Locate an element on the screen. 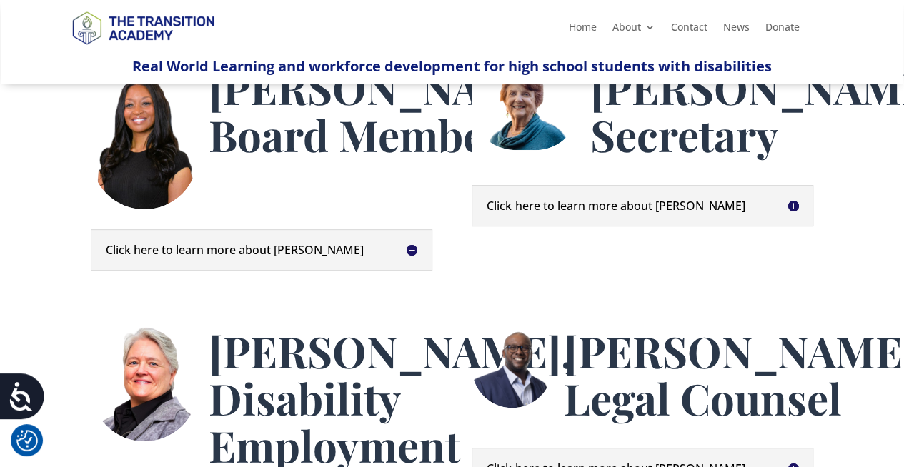 Image resolution: width=904 pixels, height=467 pixels. img: TTA Brand_TTA Primary Logo_Horizontal_Light BG is located at coordinates (143, 27).